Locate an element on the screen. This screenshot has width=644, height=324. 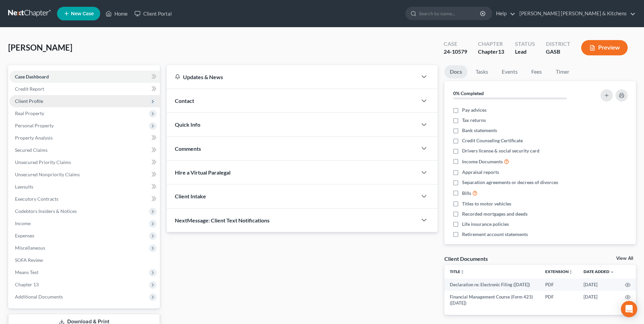
a: Home is located at coordinates (116, 14).